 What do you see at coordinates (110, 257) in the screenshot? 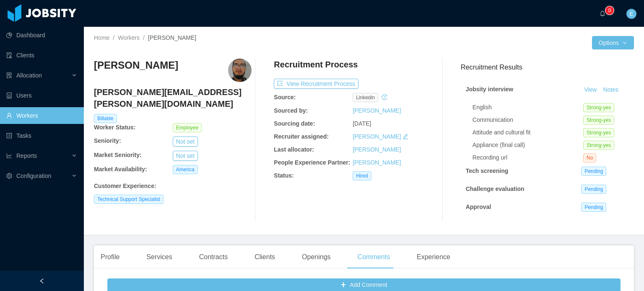
I see `div: Profile` at bounding box center [110, 257].